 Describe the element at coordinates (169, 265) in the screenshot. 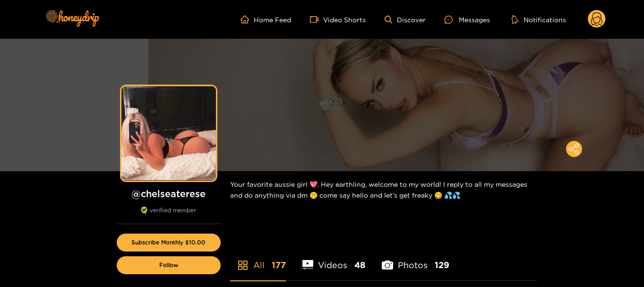

I see `button: Follow` at that location.